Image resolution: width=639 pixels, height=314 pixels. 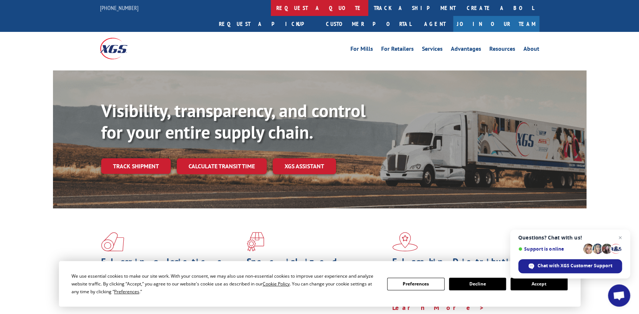 What do you see at coordinates (113, 242) in the screenshot?
I see `img: xgs-icon-total-supply-chain-intelligence-red` at bounding box center [113, 242].